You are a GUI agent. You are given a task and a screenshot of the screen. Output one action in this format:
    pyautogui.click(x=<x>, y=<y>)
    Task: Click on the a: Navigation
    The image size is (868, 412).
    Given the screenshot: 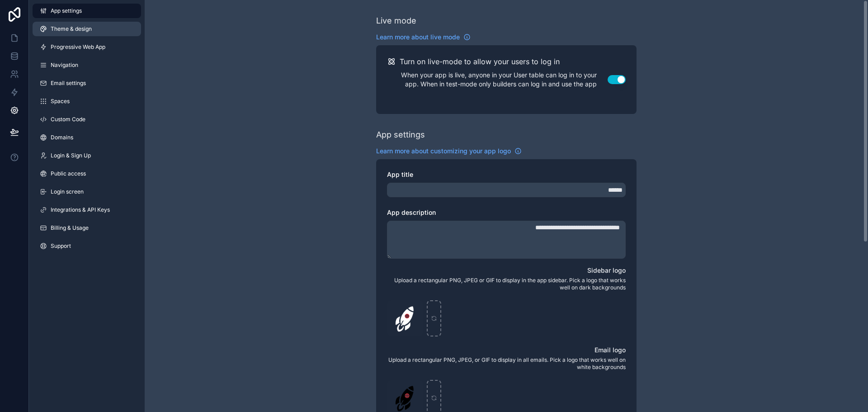 What is the action you would take?
    pyautogui.click(x=87, y=65)
    